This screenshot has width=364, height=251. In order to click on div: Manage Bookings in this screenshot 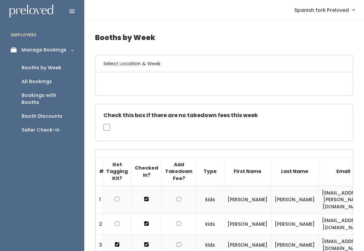, I will do `click(44, 50)`.